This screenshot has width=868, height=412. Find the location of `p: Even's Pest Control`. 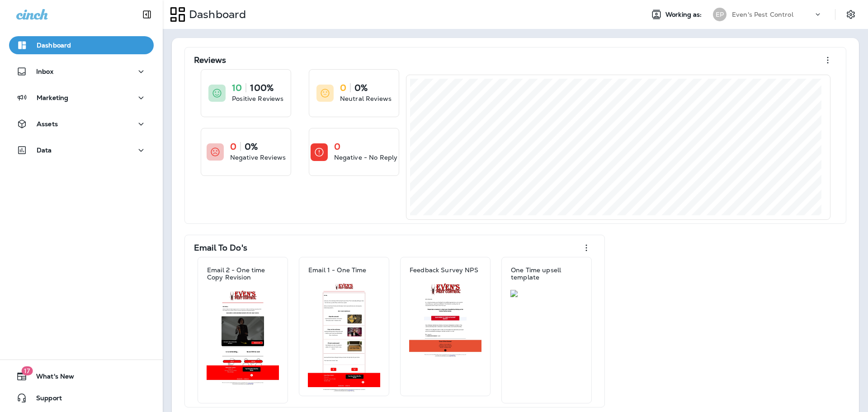

p: Even's Pest Control is located at coordinates (763, 15).